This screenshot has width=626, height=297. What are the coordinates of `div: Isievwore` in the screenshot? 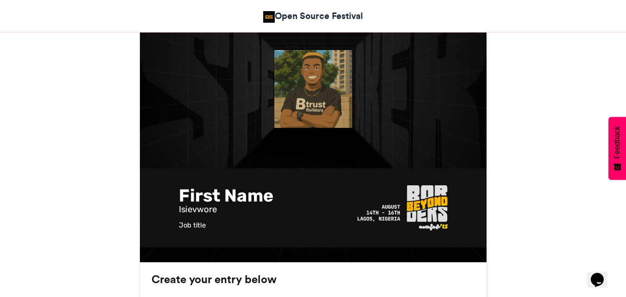 It's located at (265, 209).